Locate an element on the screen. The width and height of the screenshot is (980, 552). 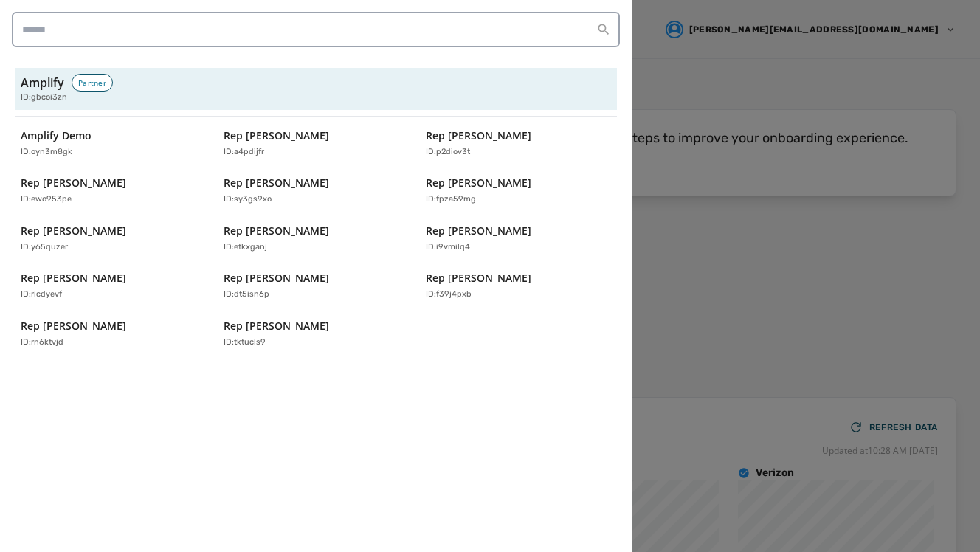
p: ID: f39j4pxb is located at coordinates (448, 295).